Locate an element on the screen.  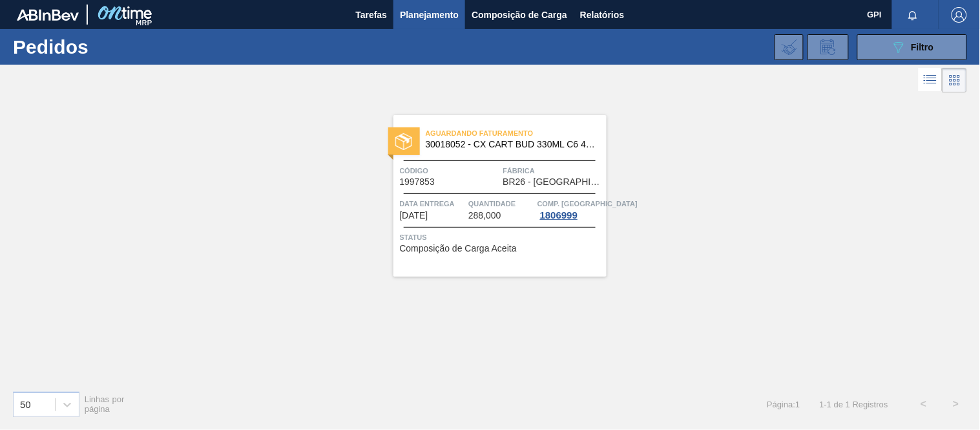
span: Status is located at coordinates (501, 237).